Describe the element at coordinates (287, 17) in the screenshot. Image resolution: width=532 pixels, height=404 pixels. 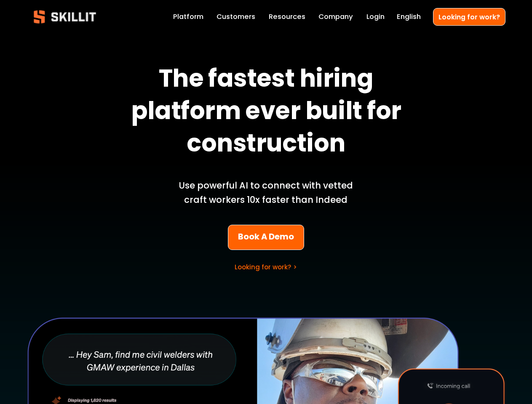
I see `a: folder dropdown` at that location.